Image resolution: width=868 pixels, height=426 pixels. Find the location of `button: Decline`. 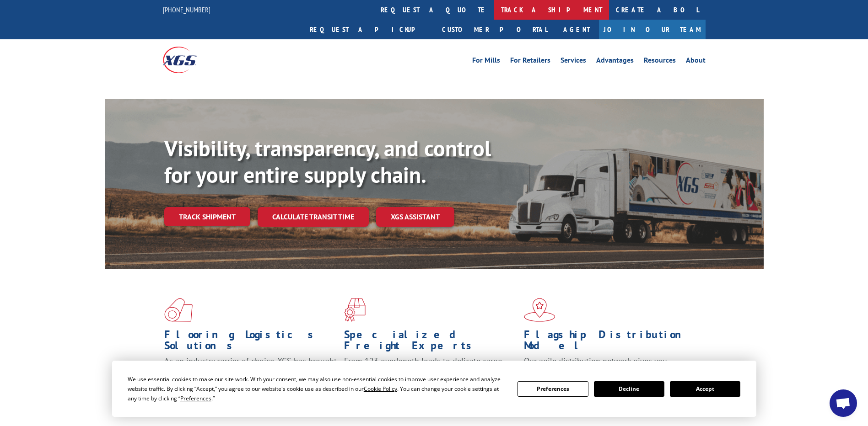

button: Decline is located at coordinates (629, 389).